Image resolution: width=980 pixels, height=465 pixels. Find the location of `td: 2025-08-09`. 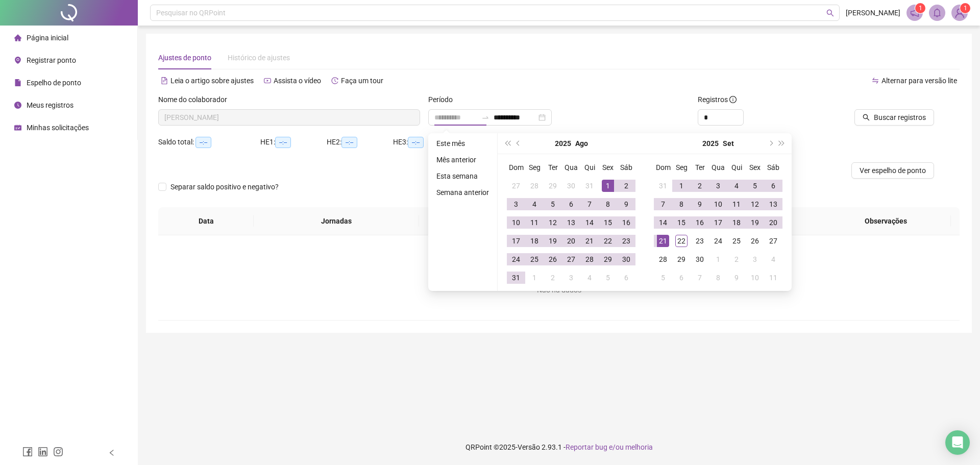

td: 2025-08-09 is located at coordinates (626, 204).